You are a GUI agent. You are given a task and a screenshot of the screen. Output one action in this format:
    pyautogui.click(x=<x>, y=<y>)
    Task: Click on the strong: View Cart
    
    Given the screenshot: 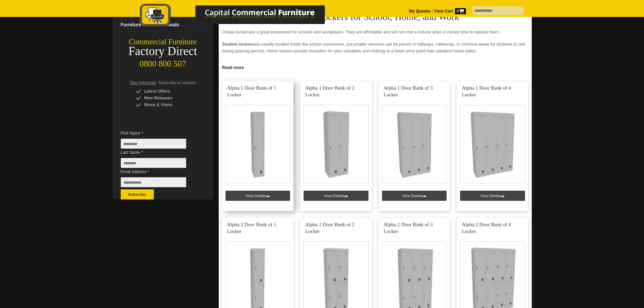 What is the action you would take?
    pyautogui.click(x=450, y=11)
    